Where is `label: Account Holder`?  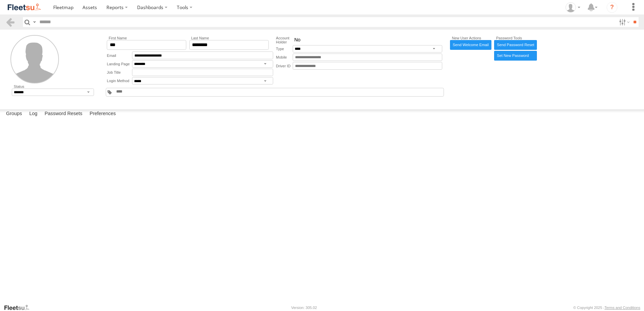 label: Account Holder is located at coordinates (284, 40).